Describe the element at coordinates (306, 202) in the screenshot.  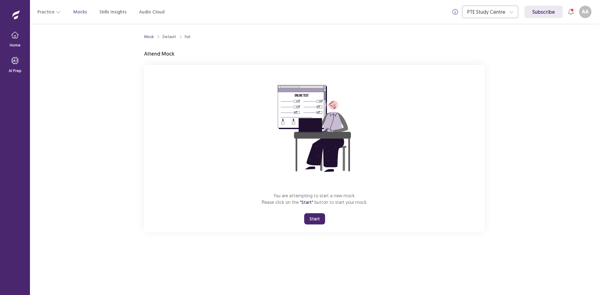
I see `span: "Start"` at that location.